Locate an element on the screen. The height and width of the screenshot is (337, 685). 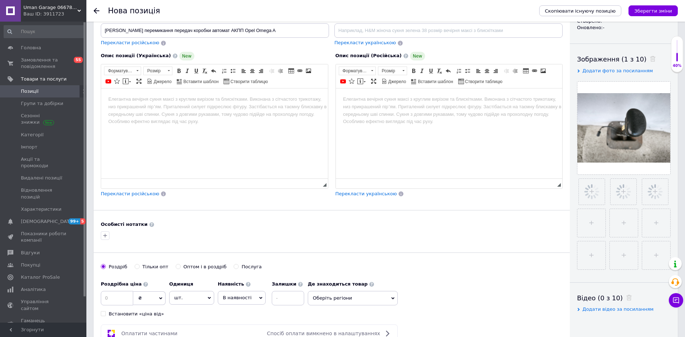
div: Роздріб is located at coordinates (118, 267).